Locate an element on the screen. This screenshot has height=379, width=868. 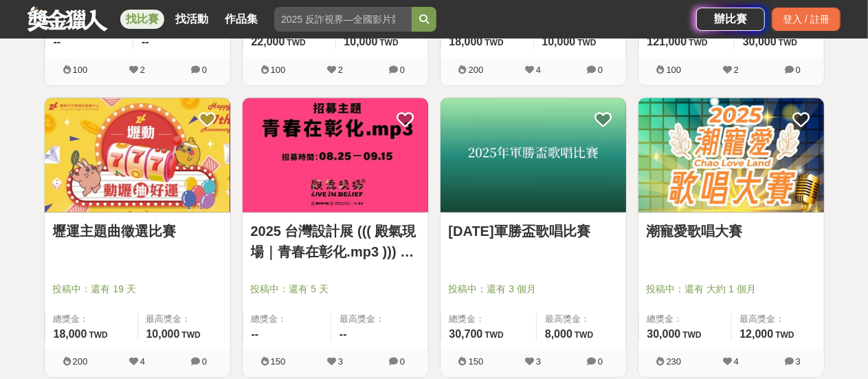
div: 登入 / 註冊 is located at coordinates (806, 19).